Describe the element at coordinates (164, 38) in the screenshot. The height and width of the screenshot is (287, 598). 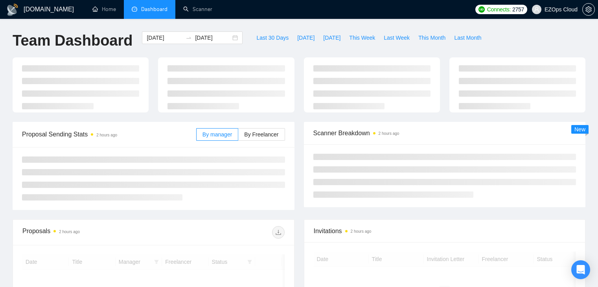
I see `input: Start date` at that location.